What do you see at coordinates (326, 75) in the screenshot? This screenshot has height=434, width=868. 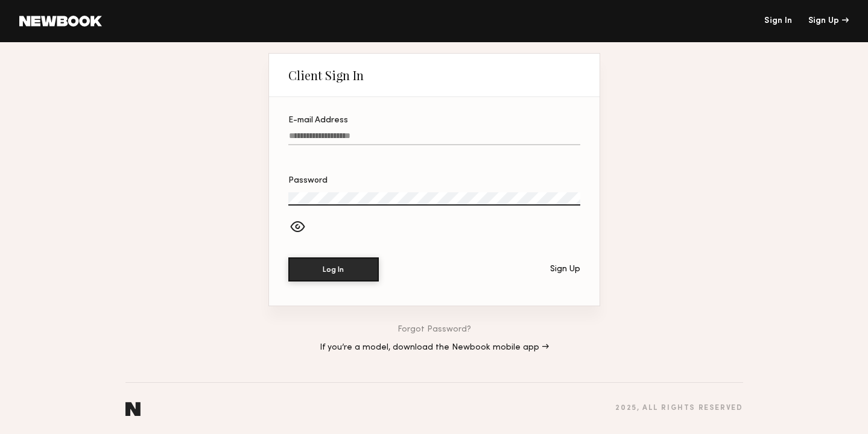 I see `div: Client Sign In` at bounding box center [326, 75].